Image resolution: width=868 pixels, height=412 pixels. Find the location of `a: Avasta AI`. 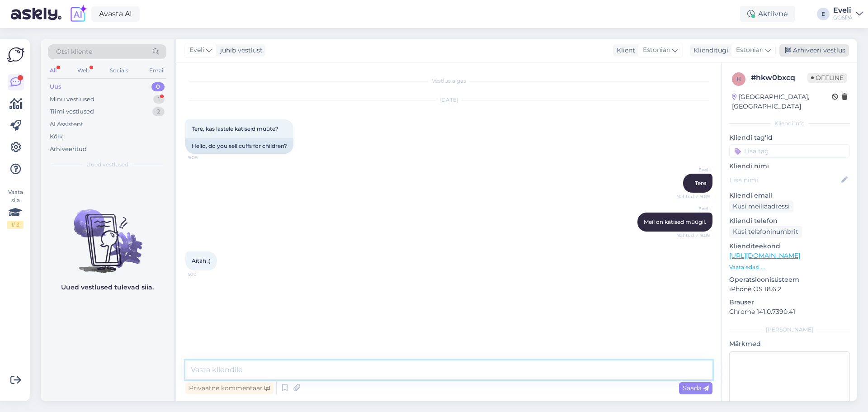

a: Avasta AI is located at coordinates (115, 14).